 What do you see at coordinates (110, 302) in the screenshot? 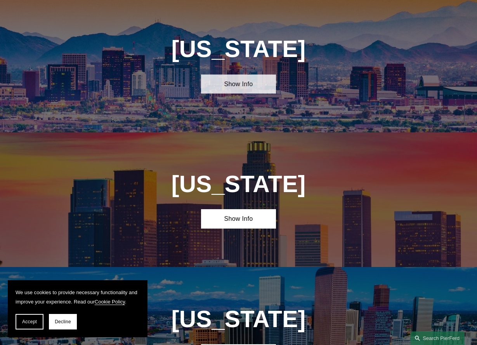
I see `a: Cookie Policy` at bounding box center [110, 302].